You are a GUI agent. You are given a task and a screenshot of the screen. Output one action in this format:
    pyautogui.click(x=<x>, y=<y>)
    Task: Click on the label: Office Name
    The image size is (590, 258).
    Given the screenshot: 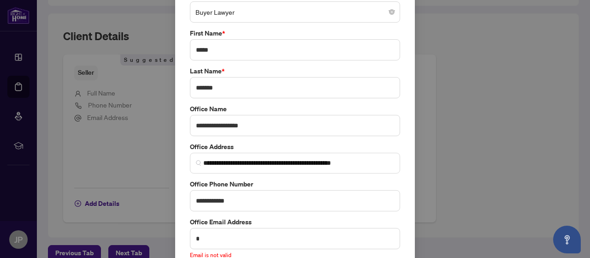 What is the action you would take?
    pyautogui.click(x=295, y=109)
    